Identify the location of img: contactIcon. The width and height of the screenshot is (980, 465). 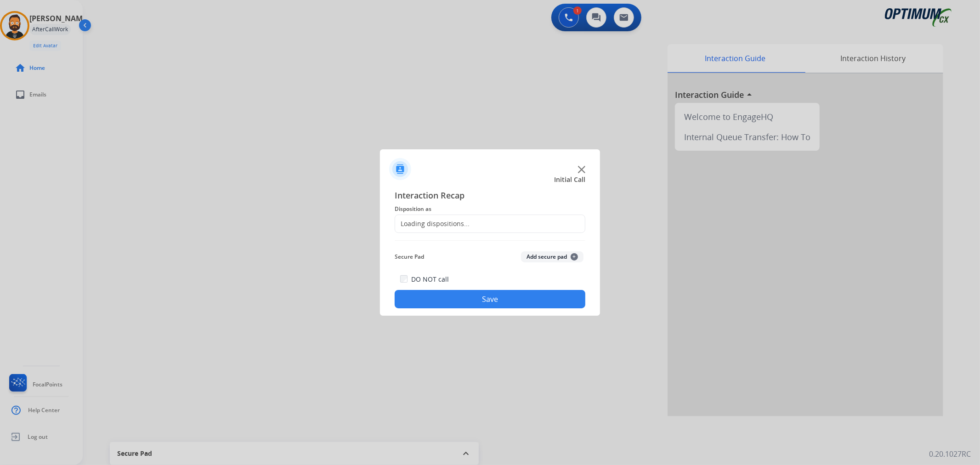
(400, 169).